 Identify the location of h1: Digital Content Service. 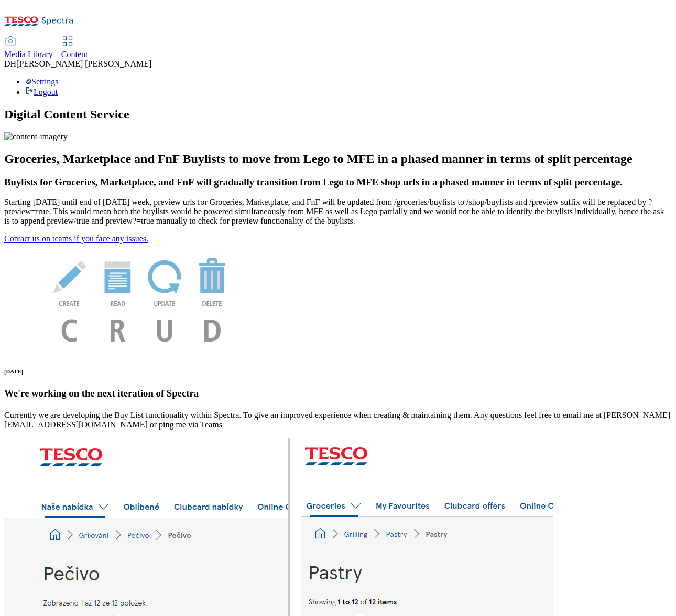
(338, 114).